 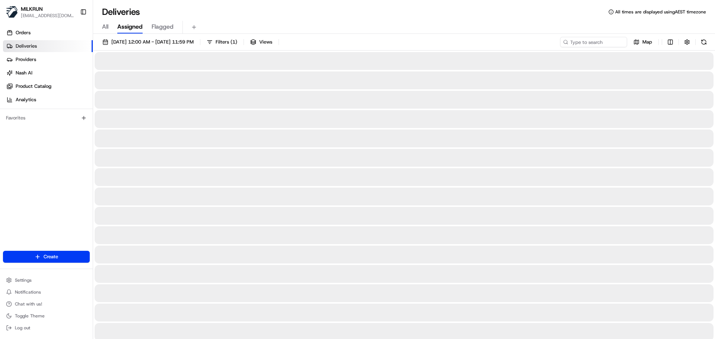 What do you see at coordinates (32, 9) in the screenshot?
I see `span: MILKRUN` at bounding box center [32, 9].